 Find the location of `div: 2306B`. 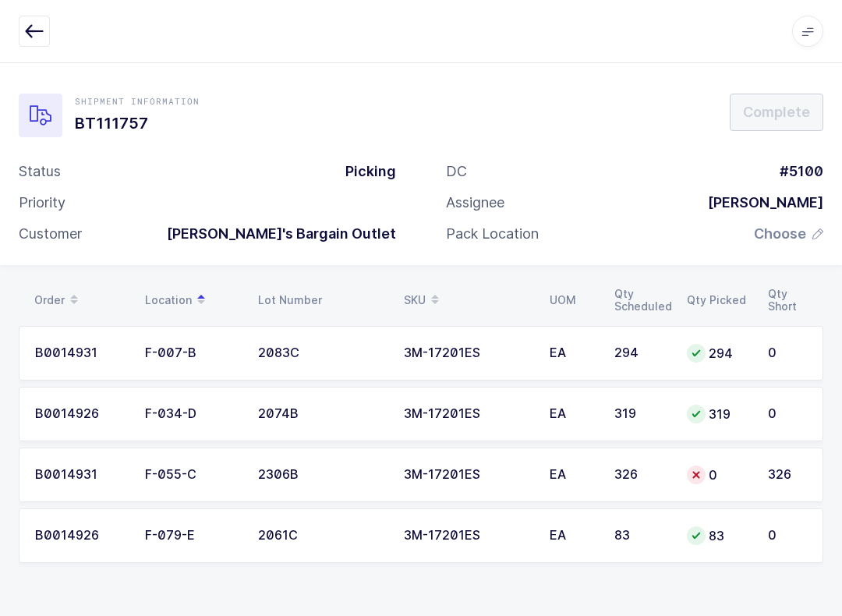

div: 2306B is located at coordinates (321, 475).